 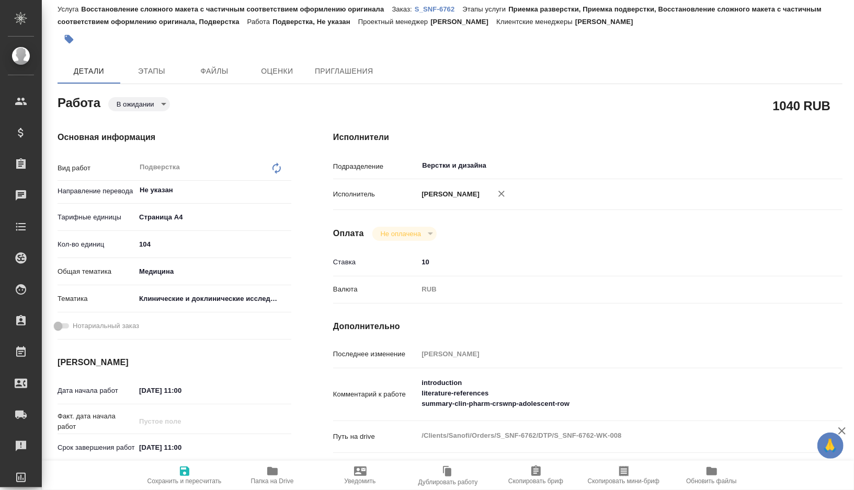 What do you see at coordinates (375, 395) in the screenshot?
I see `p: Комментарий к работе` at bounding box center [375, 395].